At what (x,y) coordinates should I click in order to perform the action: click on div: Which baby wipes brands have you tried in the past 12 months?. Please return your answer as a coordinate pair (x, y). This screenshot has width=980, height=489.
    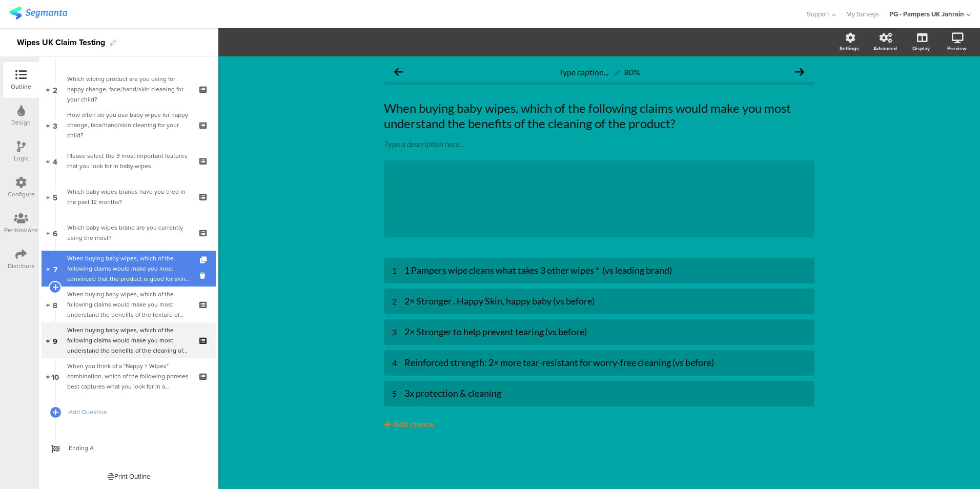
    Looking at the image, I should click on (128, 197).